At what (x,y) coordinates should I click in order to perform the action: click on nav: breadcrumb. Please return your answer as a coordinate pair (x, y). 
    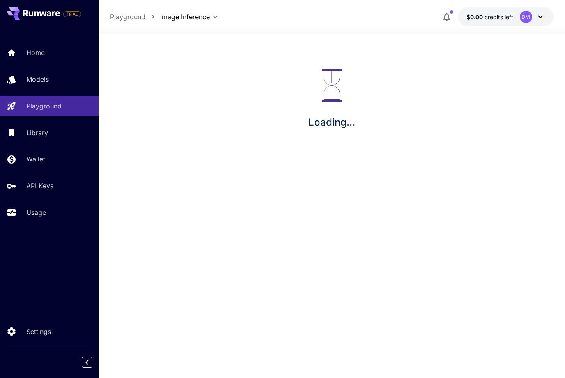
    Looking at the image, I should click on (135, 17).